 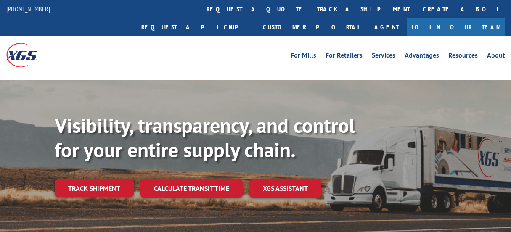 I want to click on a: Track shipment, so click(x=94, y=189).